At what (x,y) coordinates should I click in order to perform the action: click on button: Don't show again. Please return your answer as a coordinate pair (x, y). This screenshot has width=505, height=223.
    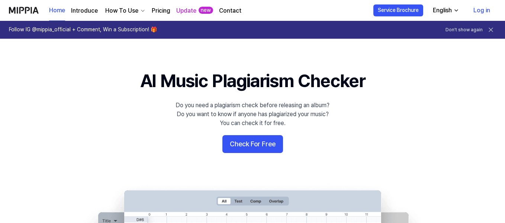
    Looking at the image, I should click on (464, 30).